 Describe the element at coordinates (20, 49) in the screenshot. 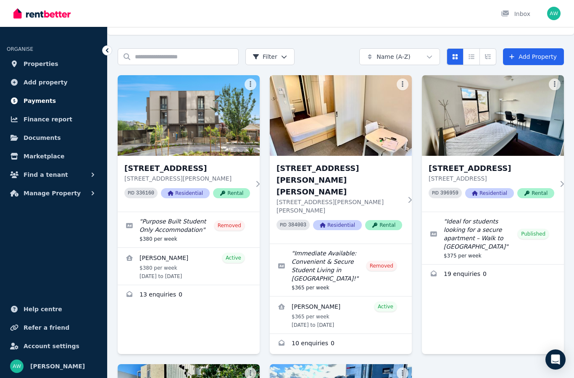

I see `span: ORGANISE` at that location.